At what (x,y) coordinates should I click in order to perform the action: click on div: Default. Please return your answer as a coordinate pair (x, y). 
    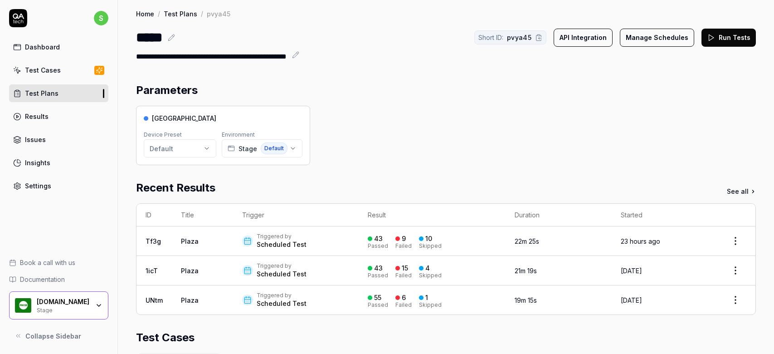
    Looking at the image, I should click on (161, 148).